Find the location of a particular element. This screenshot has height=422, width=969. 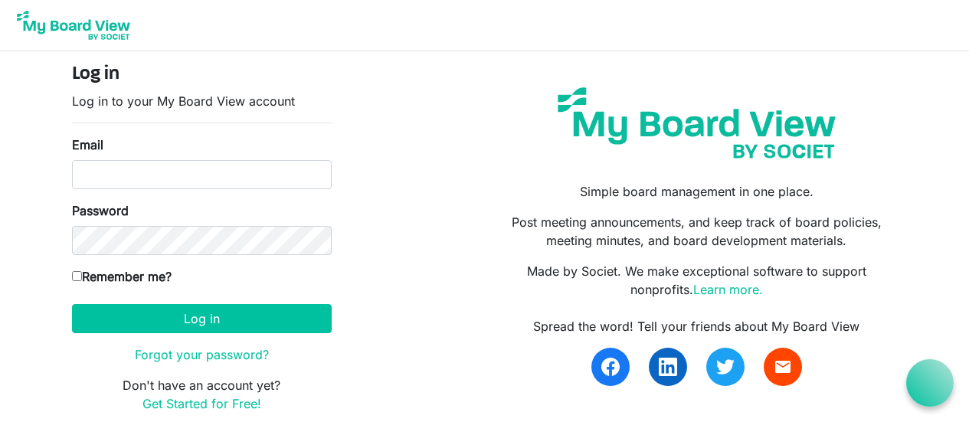

img: my-board-view-societ.svg is located at coordinates (696, 123).